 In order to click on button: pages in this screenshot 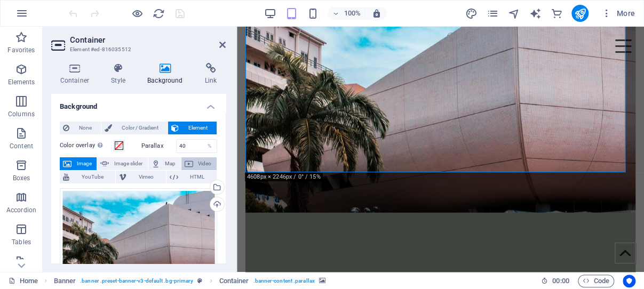, I will do `click(493, 13)`.